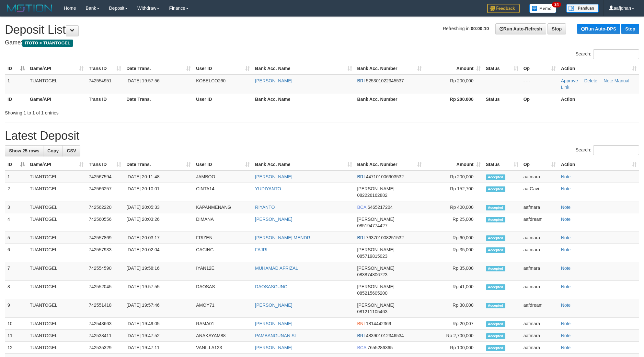 The height and width of the screenshot is (357, 644). Describe the element at coordinates (223, 222) in the screenshot. I see `td: DIMANA` at that location.